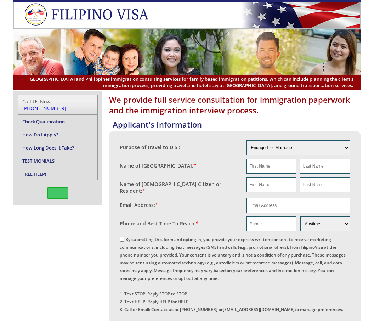  What do you see at coordinates (237, 124) in the screenshot?
I see `h4: Applicant's Information` at bounding box center [237, 124].